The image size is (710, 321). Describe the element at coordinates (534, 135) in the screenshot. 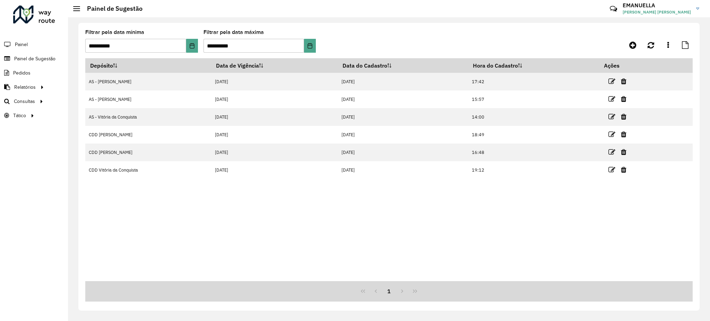

I see `td: 18:49` at that location.